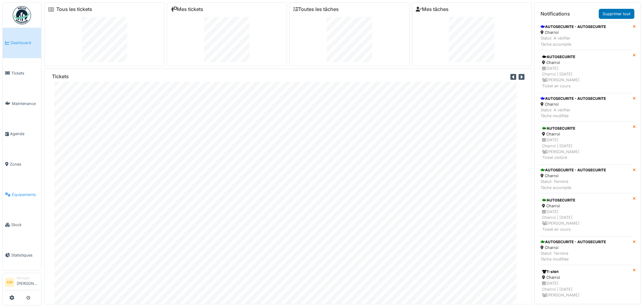  Describe the element at coordinates (25, 43) in the screenshot. I see `span: Dashboard` at that location.